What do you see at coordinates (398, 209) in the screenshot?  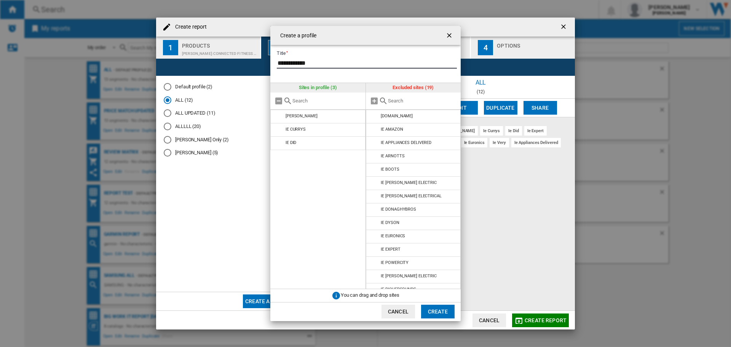 I see `div: IE DONAGHYBROS` at bounding box center [398, 209].